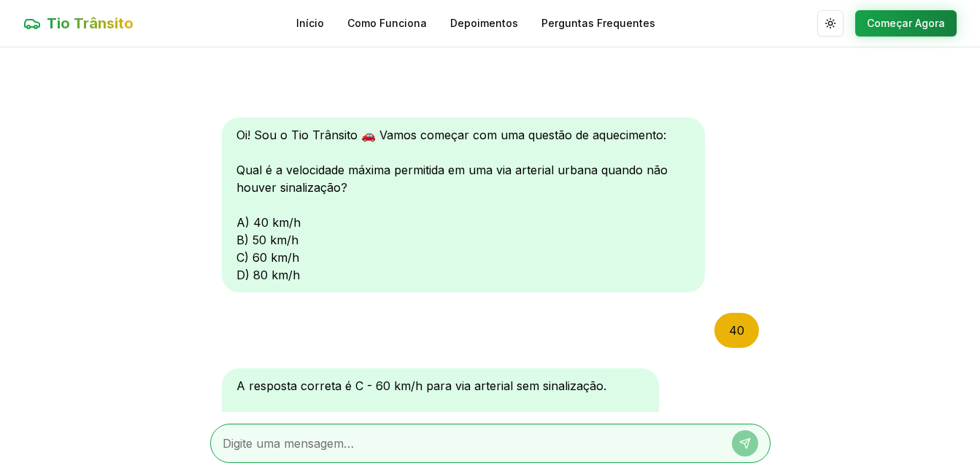 This screenshot has height=474, width=980. Describe the element at coordinates (598, 24) in the screenshot. I see `a: Perguntas Frequentes` at that location.